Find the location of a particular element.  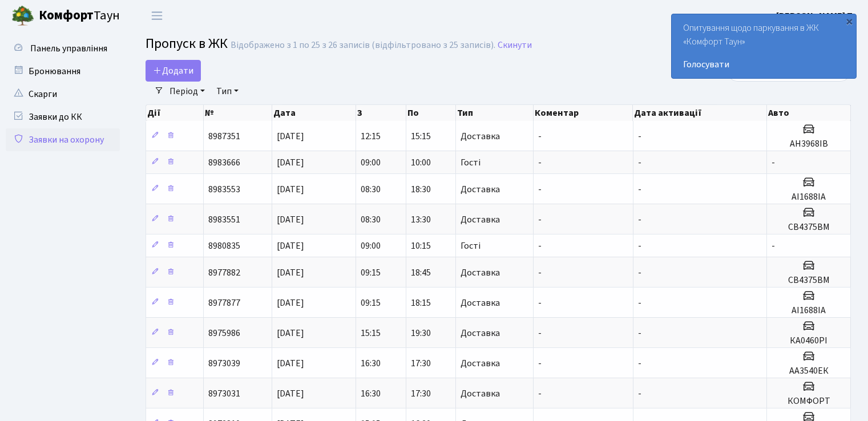

span: 8983553 is located at coordinates (224, 189).